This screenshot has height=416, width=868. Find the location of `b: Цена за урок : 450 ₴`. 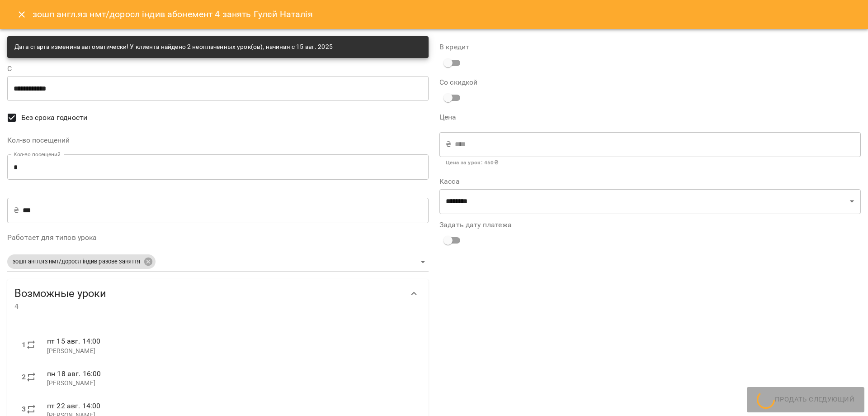

b: Цена за урок : 450 ₴ is located at coordinates (472, 163).